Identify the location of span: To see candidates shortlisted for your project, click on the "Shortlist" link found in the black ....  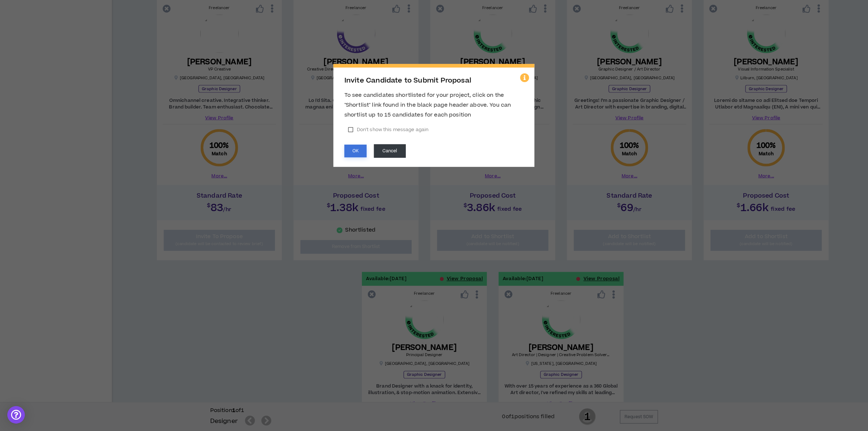
(428, 105).